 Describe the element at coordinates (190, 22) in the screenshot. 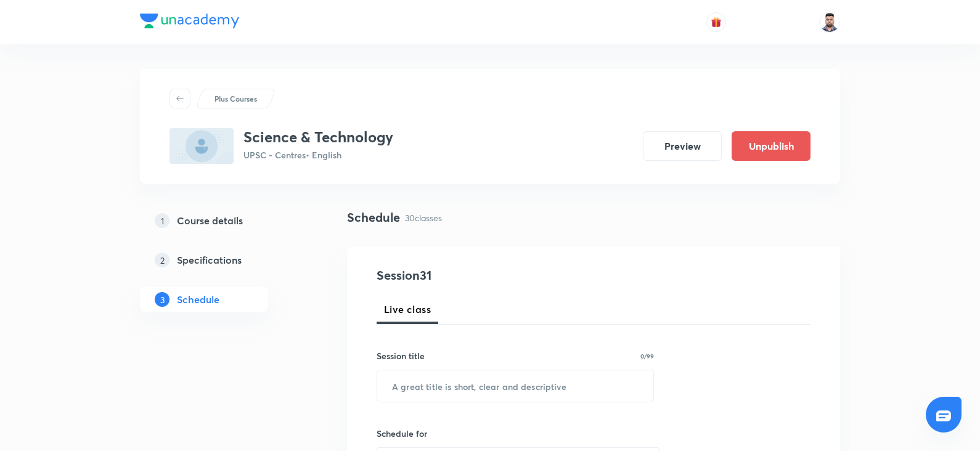

I see `a: Company Logo` at that location.